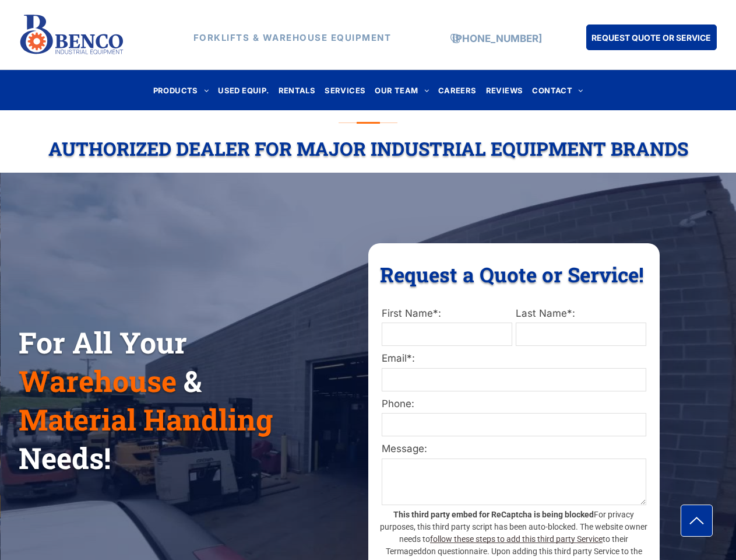 Image resolution: width=736 pixels, height=560 pixels. Describe the element at coordinates (514, 449) in the screenshot. I see `label: Message:` at that location.